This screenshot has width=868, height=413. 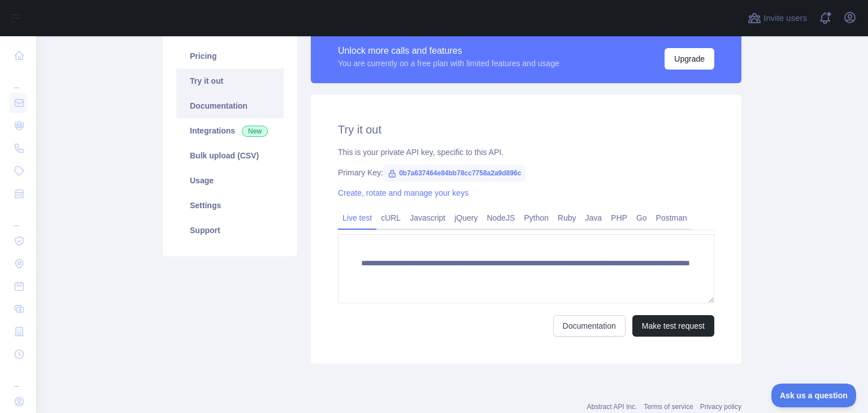 I want to click on div: You are currently on a free plan with limited features and usage, so click(x=449, y=63).